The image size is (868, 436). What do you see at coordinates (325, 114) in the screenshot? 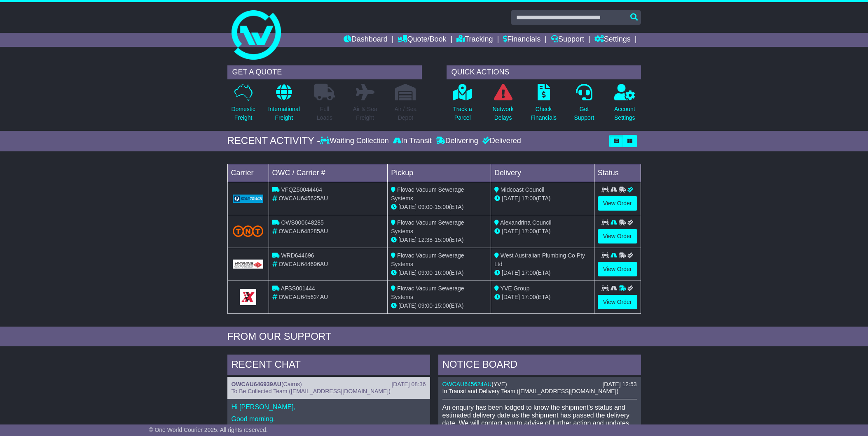
I see `p: Full Loads` at bounding box center [325, 114].